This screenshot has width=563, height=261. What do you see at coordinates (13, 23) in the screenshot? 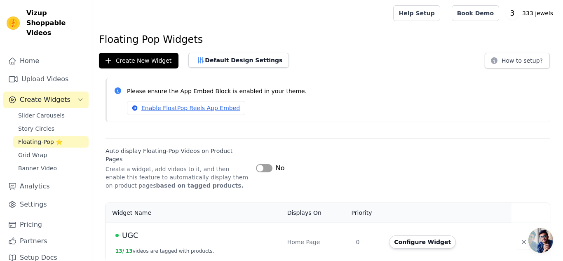
I see `img: Vizup` at bounding box center [13, 23].